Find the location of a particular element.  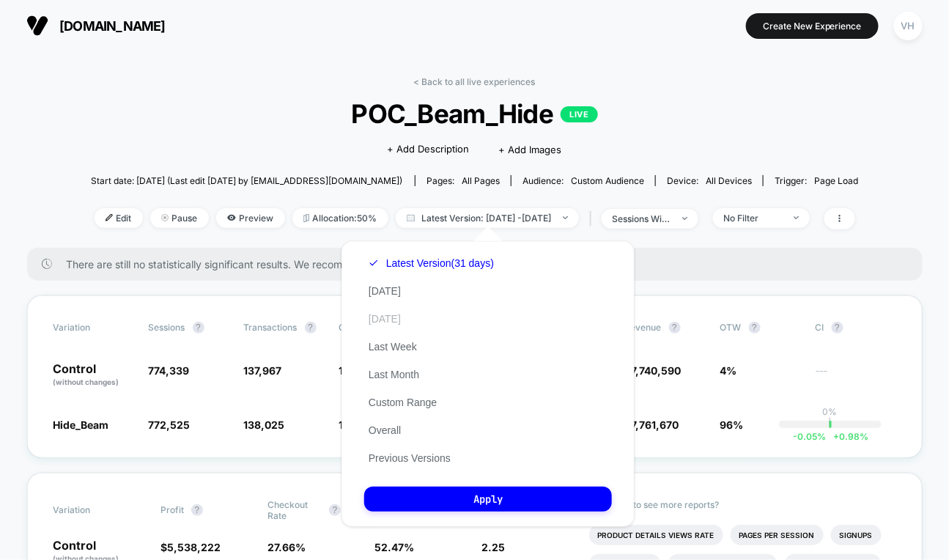

div: Audience: is located at coordinates (584, 180).